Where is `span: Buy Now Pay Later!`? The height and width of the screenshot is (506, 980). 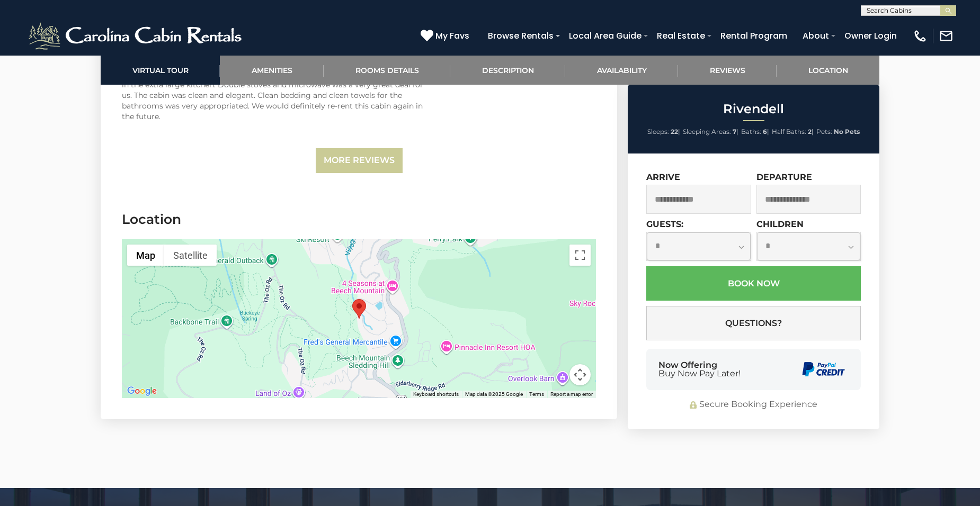 span: Buy Now Pay Later! is located at coordinates (699, 374).